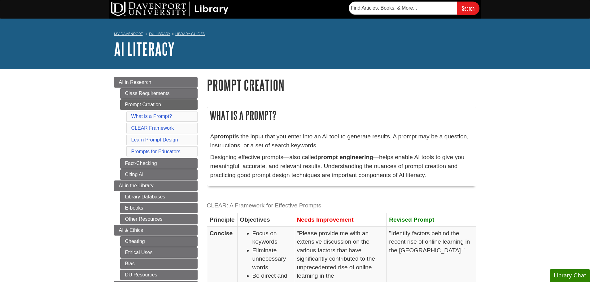 The height and width of the screenshot is (282, 590). I want to click on span: AI in the Library, so click(136, 186).